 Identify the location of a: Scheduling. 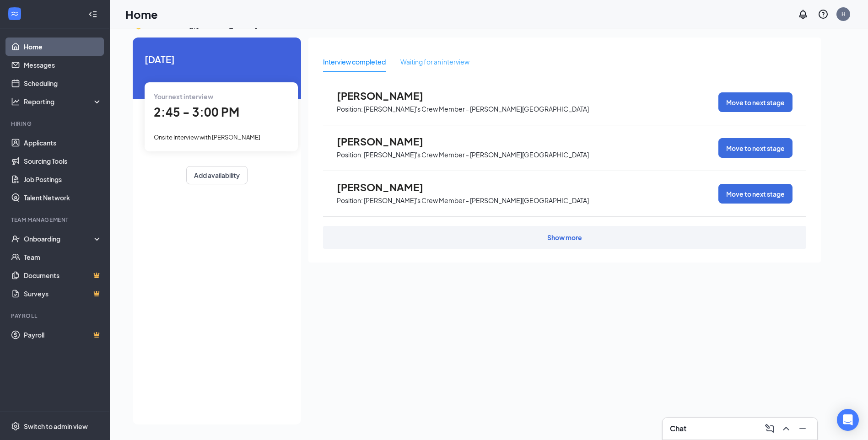
(63, 83).